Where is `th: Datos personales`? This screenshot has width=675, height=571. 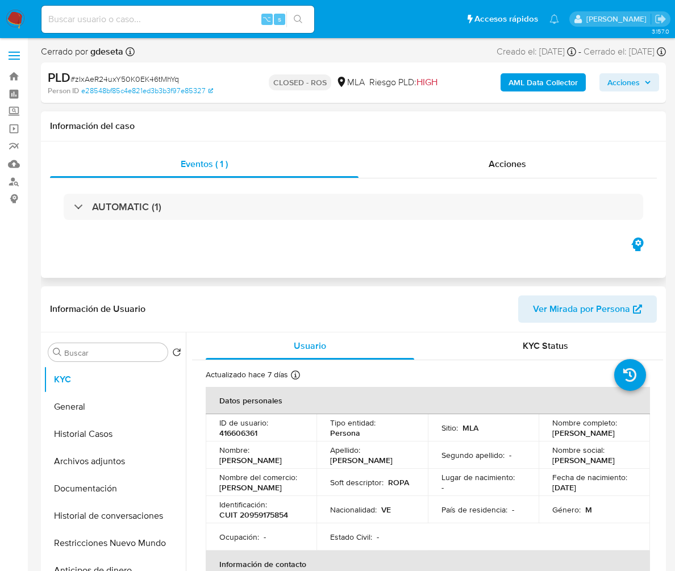 th: Datos personales is located at coordinates (428, 401).